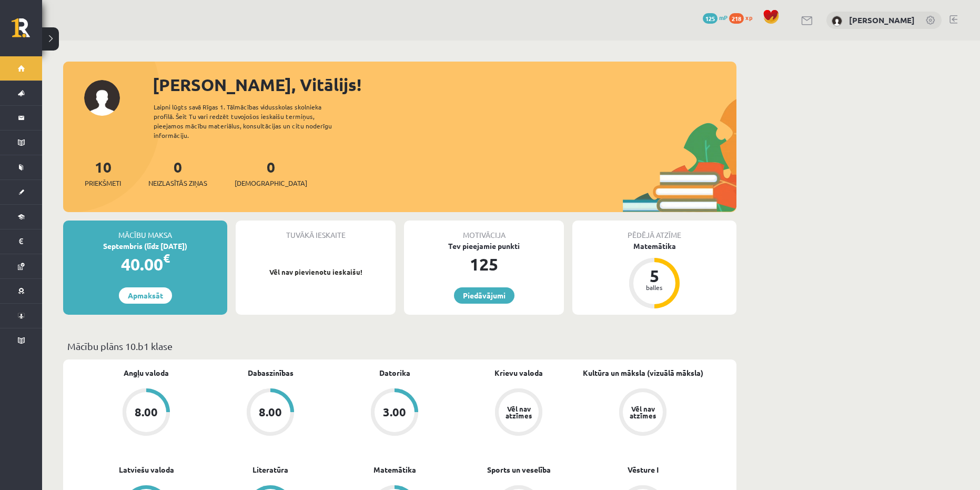 The height and width of the screenshot is (490, 980). I want to click on img: Vitālijs Čugunovs, so click(837, 21).